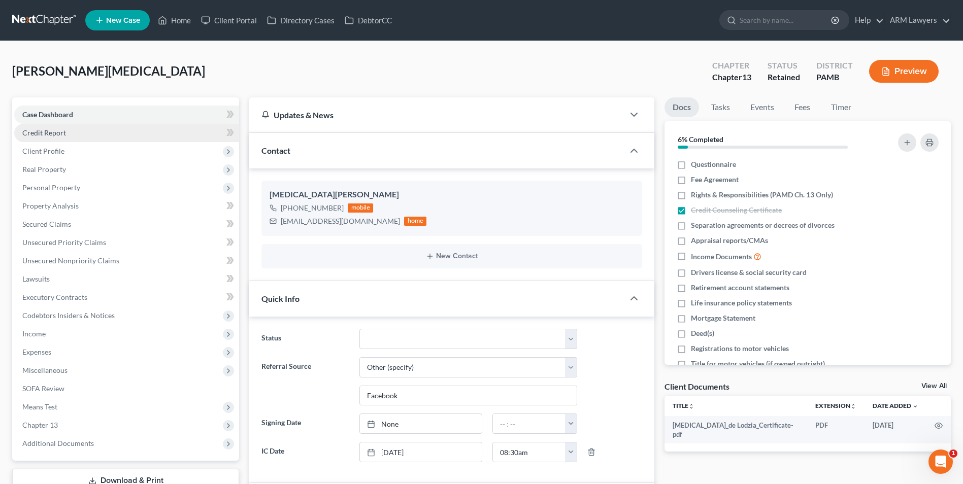  Describe the element at coordinates (701, 139) in the screenshot. I see `strong: 6% Completed` at that location.